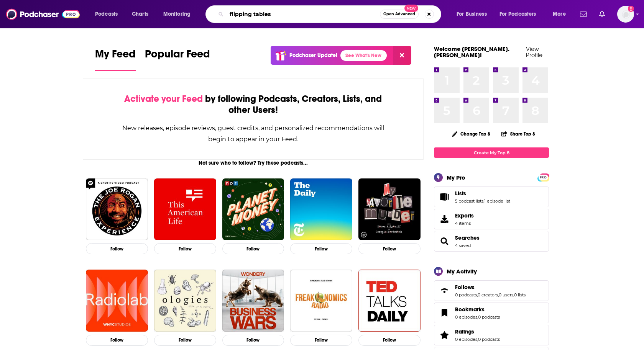  Describe the element at coordinates (253, 163) in the screenshot. I see `div: Not sure who to follow? Try these podcasts...` at that location.